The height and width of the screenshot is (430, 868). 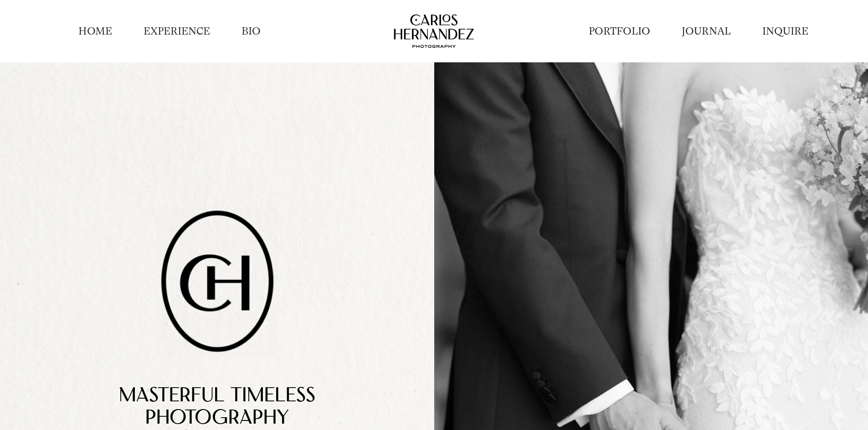 What do you see at coordinates (177, 31) in the screenshot?
I see `a: EXPERIENCE` at bounding box center [177, 31].